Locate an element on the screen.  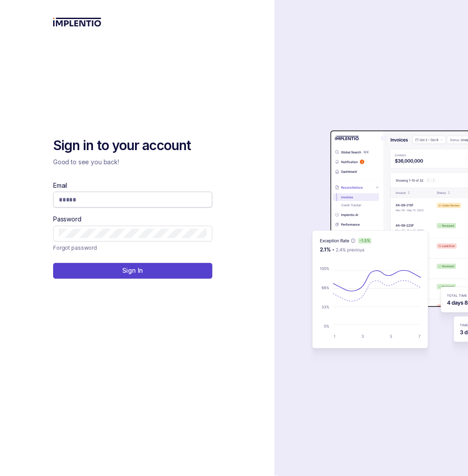
p: Good to see you back! is located at coordinates (133, 162).